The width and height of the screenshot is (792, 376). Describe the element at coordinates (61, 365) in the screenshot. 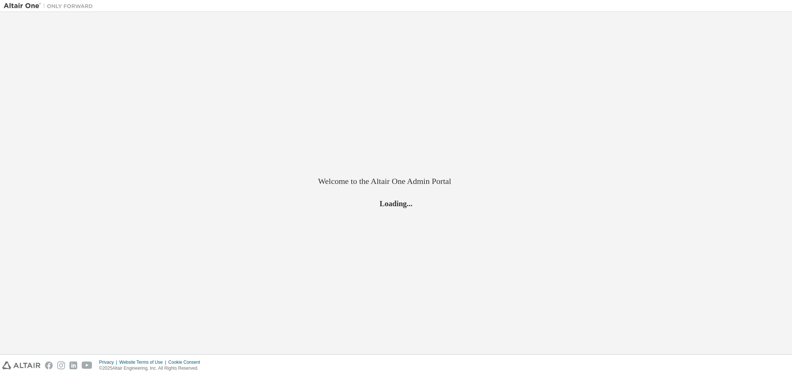

I see `img: instagram.svg` at that location.